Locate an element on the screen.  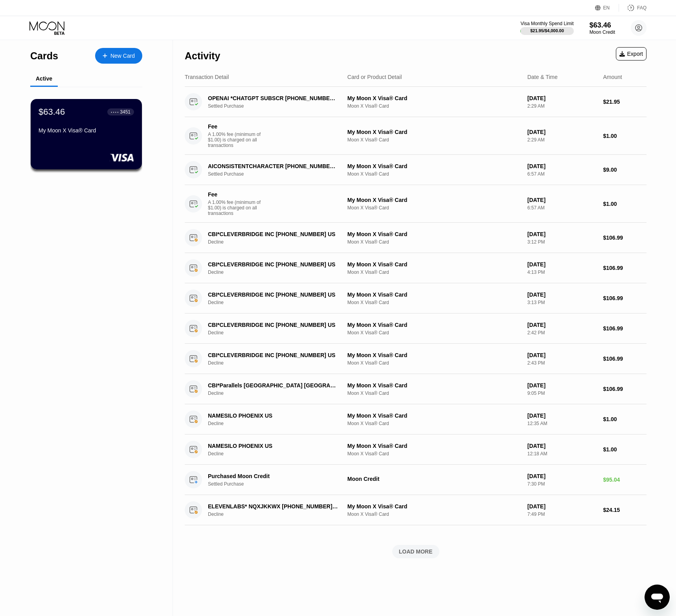
div: Amount is located at coordinates (613, 77).